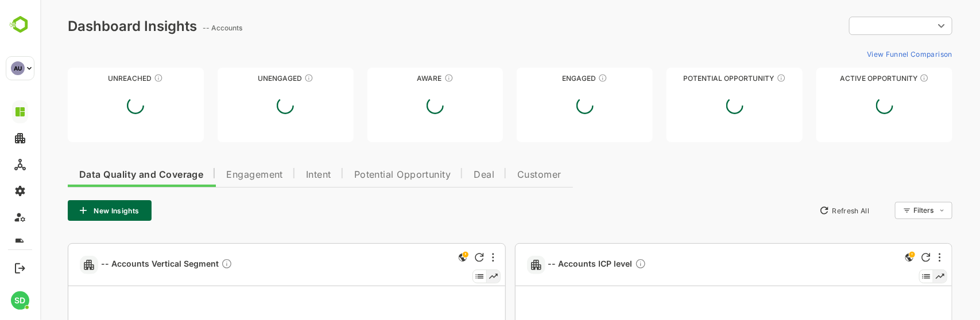  Describe the element at coordinates (184, 28) in the screenshot. I see `ag: -- Accounts` at that location.